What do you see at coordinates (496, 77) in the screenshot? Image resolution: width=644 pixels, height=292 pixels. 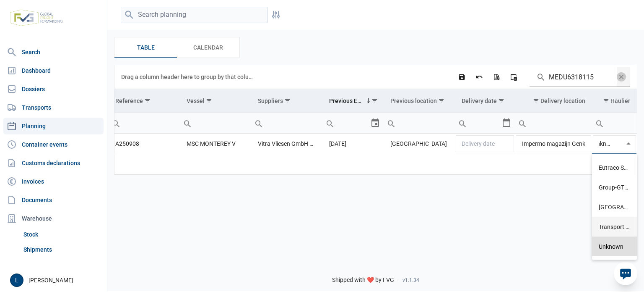 I see `div: Export all data to Excel` at bounding box center [496, 77].